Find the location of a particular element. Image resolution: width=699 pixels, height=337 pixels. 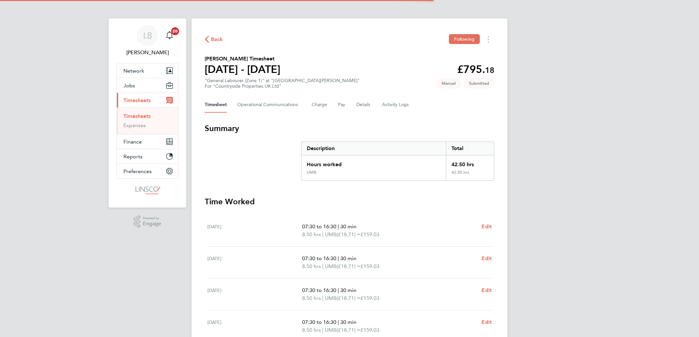

span: Preferences is located at coordinates (137, 171).